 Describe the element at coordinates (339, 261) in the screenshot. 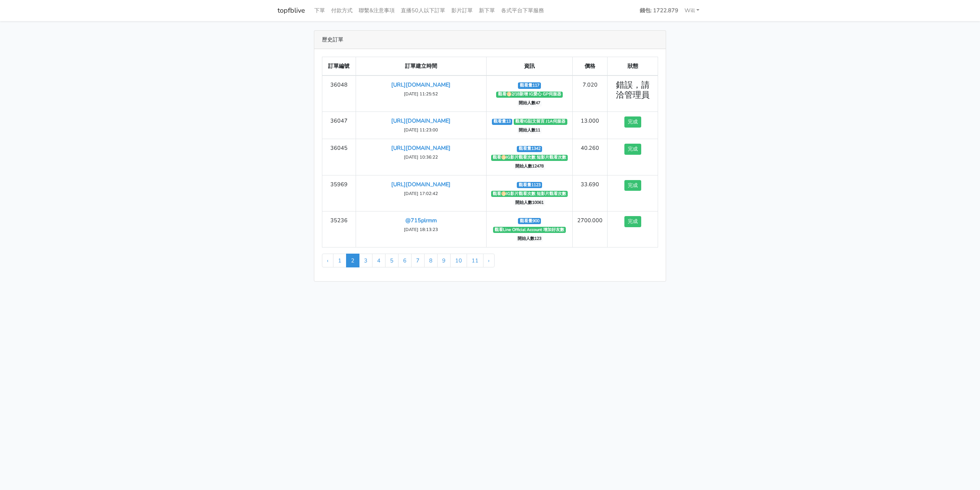

I see `a: 1` at that location.